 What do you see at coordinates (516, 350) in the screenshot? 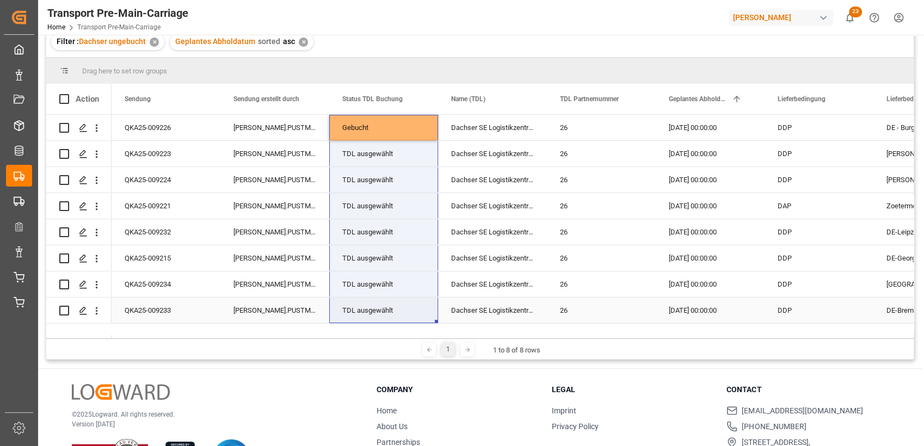
I see `div: 1 to 8 of 8 rows` at bounding box center [516, 350].